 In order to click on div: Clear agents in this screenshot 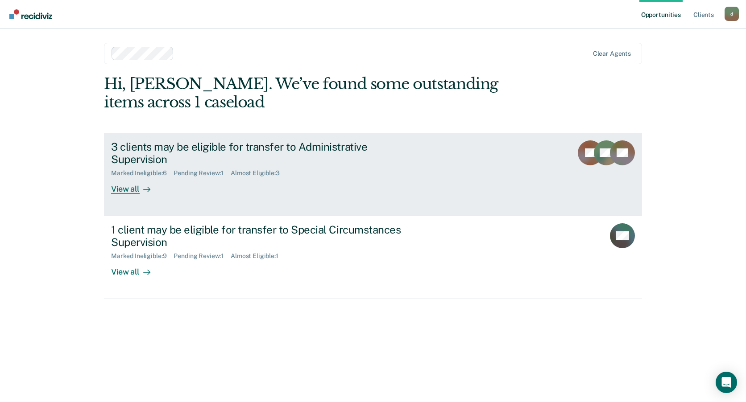, I will do `click(612, 54)`.